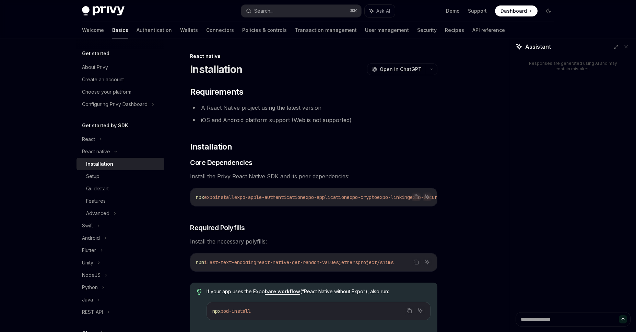 The width and height of the screenshot is (636, 332). Describe the element at coordinates (319, 292) in the screenshot. I see `span: If your app uses the Expo (“React Native without Expo”), also run:` at that location.